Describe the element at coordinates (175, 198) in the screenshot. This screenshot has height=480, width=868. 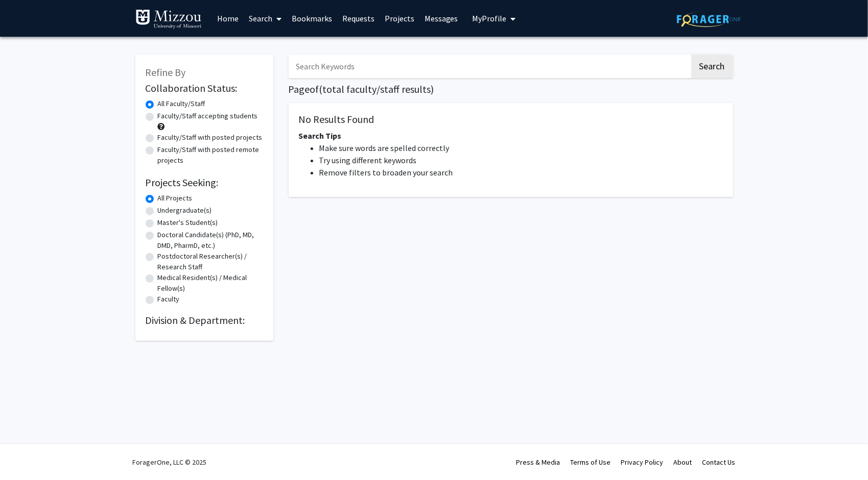
I see `label: All Projects` at that location.